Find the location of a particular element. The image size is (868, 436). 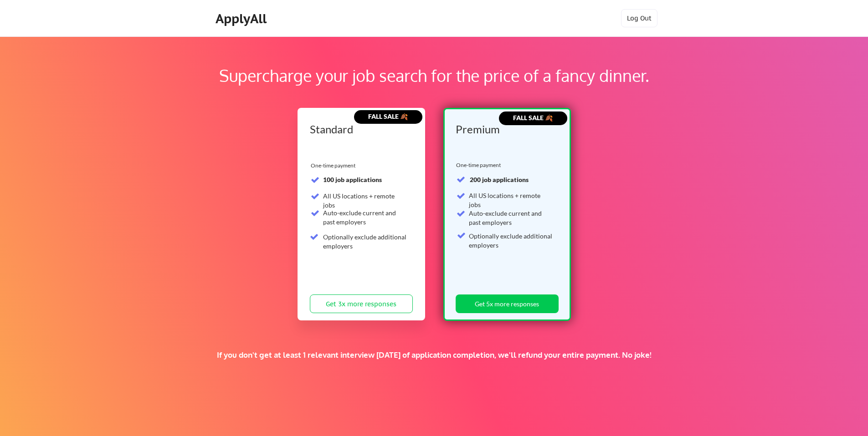

button: Get 3x more responses is located at coordinates (361, 304).